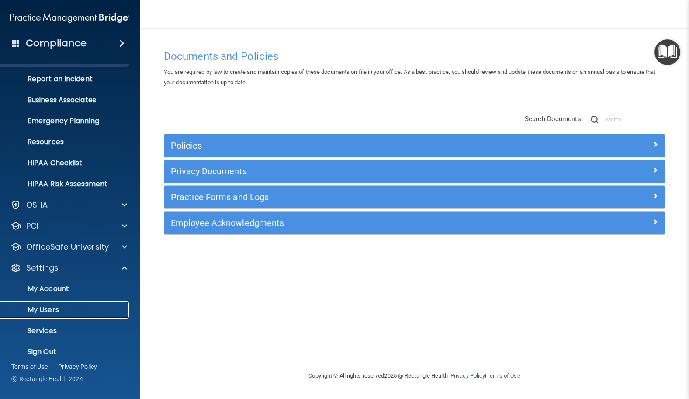  I want to click on a: Settings, so click(69, 268).